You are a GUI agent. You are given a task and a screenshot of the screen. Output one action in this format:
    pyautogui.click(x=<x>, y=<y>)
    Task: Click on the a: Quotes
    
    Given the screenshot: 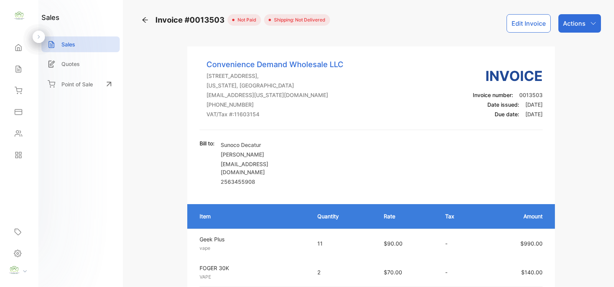 What is the action you would take?
    pyautogui.click(x=81, y=64)
    